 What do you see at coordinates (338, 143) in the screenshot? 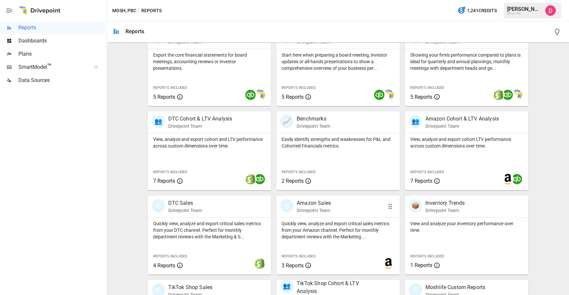
I see `p: Easily identify strengths and weaknesses for P&L and Cohorted Financials metrics.` at bounding box center [338, 143].